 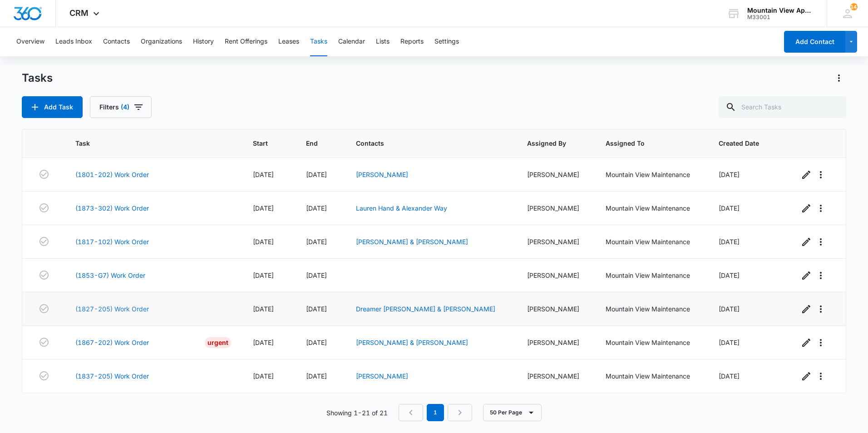 I want to click on a: (1853-G7) Work Order, so click(x=110, y=276).